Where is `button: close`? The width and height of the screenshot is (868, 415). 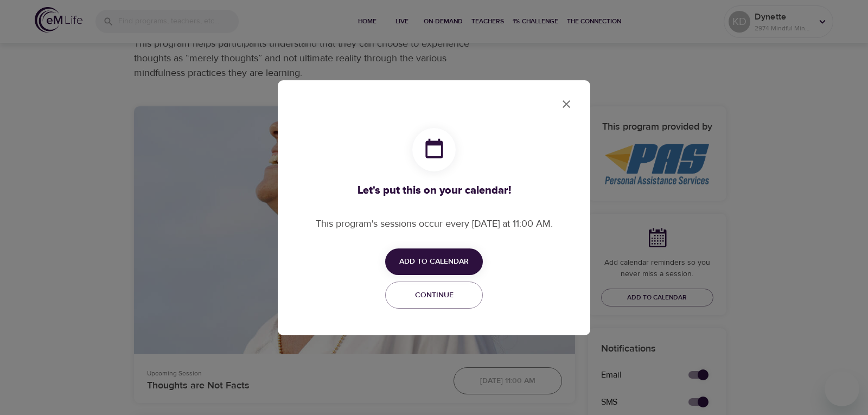 button: close is located at coordinates (567, 105).